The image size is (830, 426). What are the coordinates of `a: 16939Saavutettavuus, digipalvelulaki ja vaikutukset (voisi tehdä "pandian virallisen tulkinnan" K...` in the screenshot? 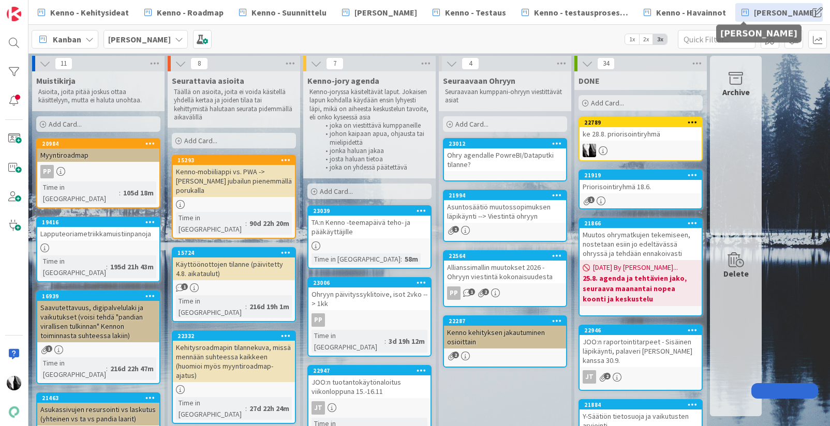 It's located at (98, 337).